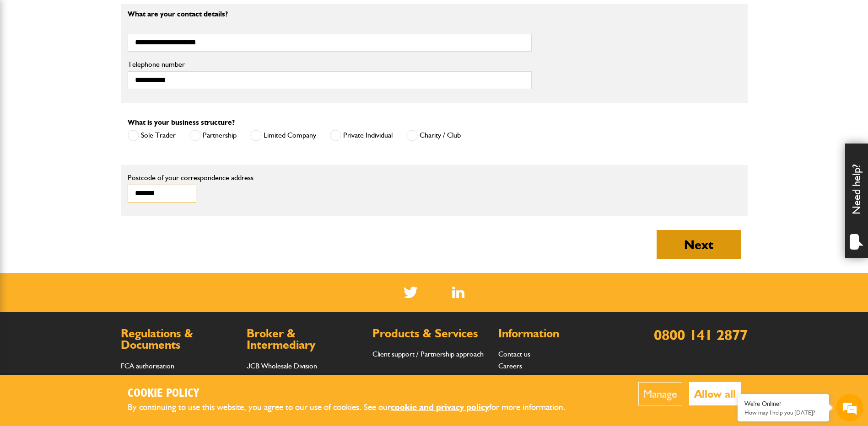 The width and height of the screenshot is (868, 426). What do you see at coordinates (286, 378) in the screenshot?
I see `a: Brokers Terms of Business` at bounding box center [286, 378].